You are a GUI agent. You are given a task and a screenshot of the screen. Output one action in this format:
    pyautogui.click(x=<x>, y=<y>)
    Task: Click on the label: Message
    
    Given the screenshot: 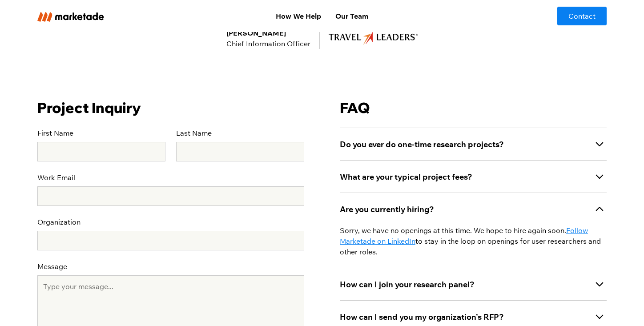 What is the action you would take?
    pyautogui.click(x=171, y=267)
    